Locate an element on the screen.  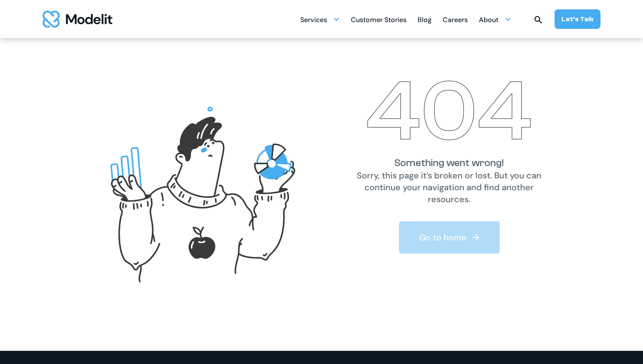
a: Blog is located at coordinates (424, 19).